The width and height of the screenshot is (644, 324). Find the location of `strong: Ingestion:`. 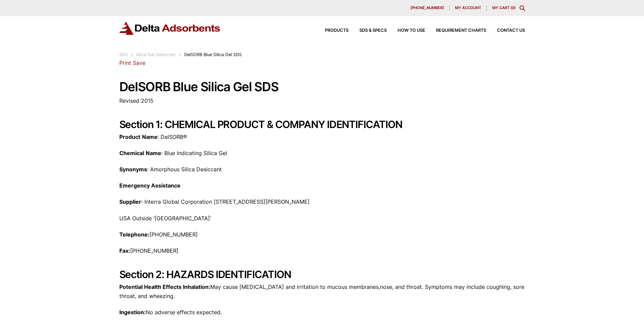

strong: Ingestion: is located at coordinates (133, 312).